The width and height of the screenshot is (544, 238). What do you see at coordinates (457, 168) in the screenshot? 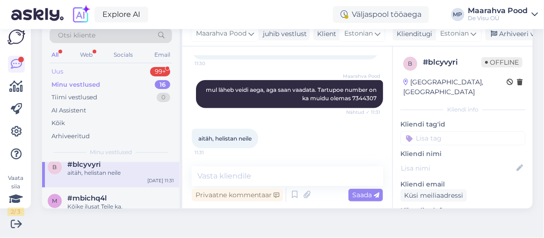
I see `input: Lisa nimi` at bounding box center [457, 168].